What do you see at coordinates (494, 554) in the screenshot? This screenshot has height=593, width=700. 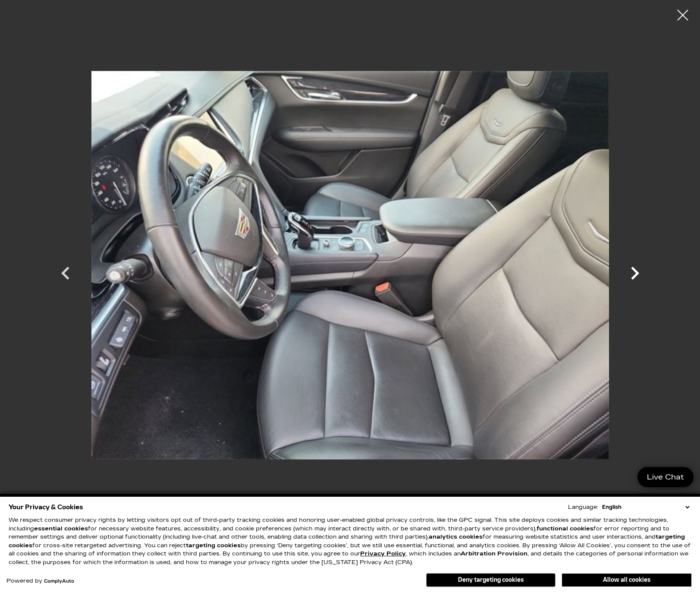 I see `strong: Arbitration Provision` at bounding box center [494, 554].